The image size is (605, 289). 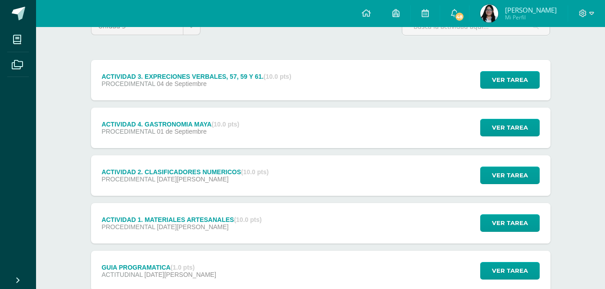 I want to click on span: 04 de Septiembre, so click(x=182, y=84).